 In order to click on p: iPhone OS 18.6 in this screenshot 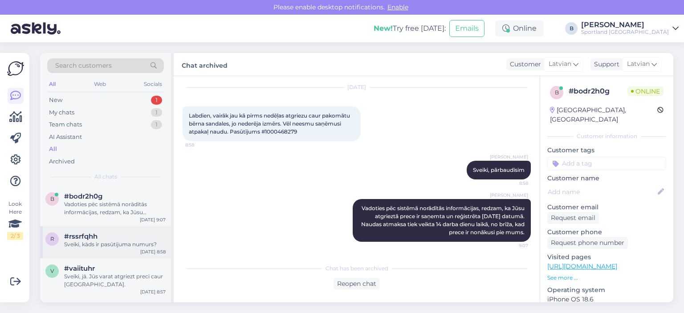, I will do `click(606, 299)`.